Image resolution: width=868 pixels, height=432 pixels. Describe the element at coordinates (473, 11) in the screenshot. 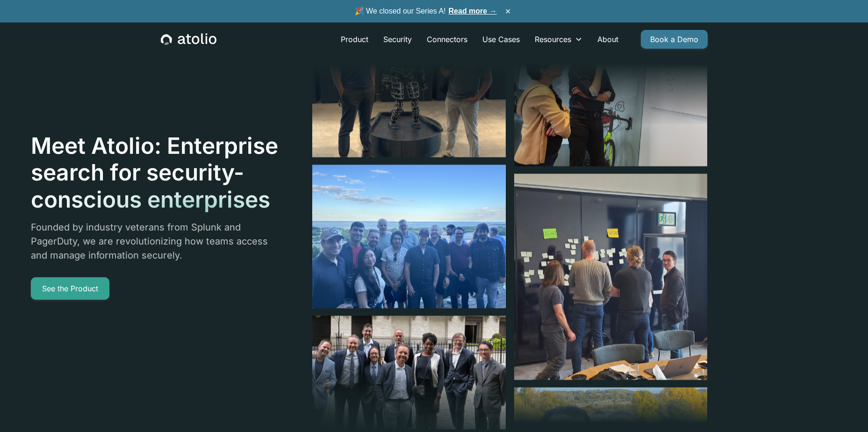

I see `a: Read more →` at that location.